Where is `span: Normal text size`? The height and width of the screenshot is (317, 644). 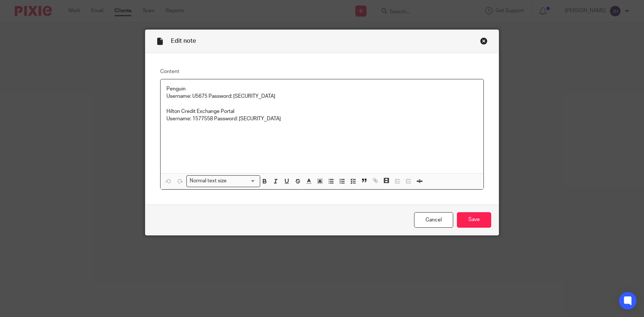
span: Normal text size is located at coordinates (208, 181).